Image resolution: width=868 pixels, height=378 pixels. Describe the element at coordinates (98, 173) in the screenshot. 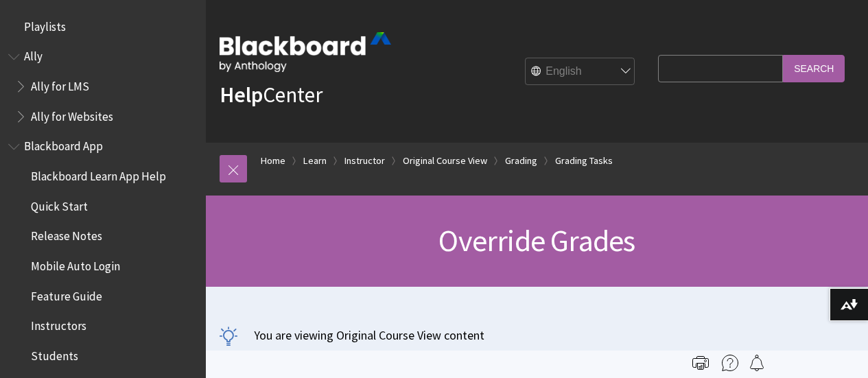

I see `span: Blackboard Learn App Help` at that location.